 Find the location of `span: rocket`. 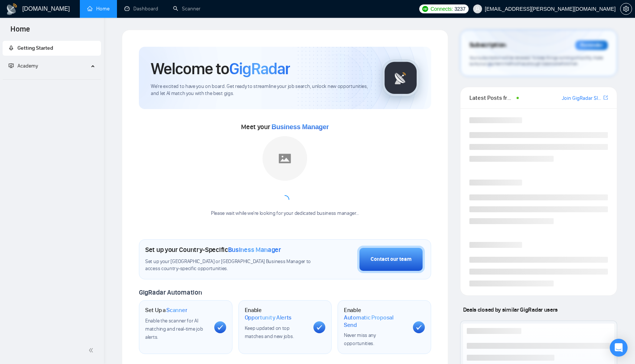

span: rocket is located at coordinates (11, 48).